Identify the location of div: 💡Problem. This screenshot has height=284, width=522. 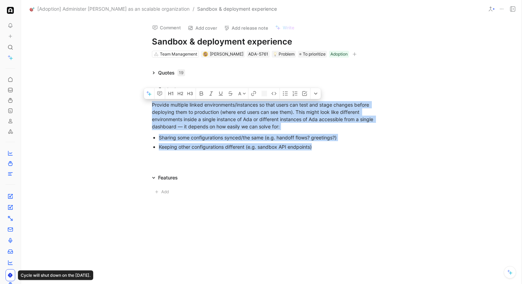
(284, 54).